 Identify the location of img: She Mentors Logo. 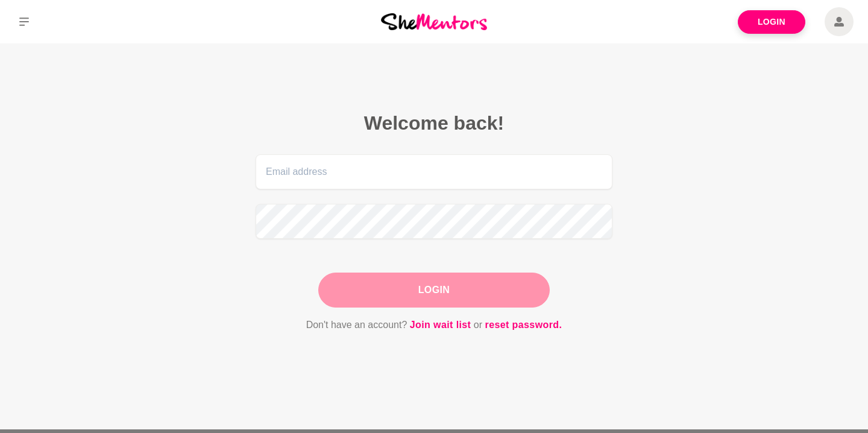
(434, 21).